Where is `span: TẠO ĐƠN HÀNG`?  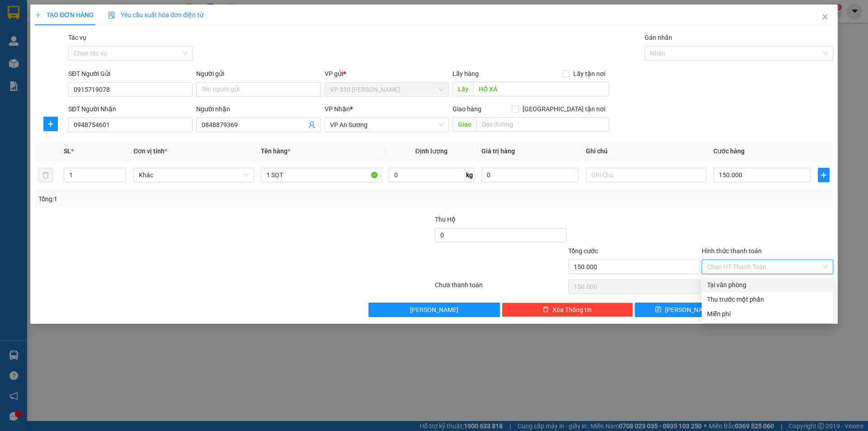 span: TẠO ĐƠN HÀNG is located at coordinates (64, 15).